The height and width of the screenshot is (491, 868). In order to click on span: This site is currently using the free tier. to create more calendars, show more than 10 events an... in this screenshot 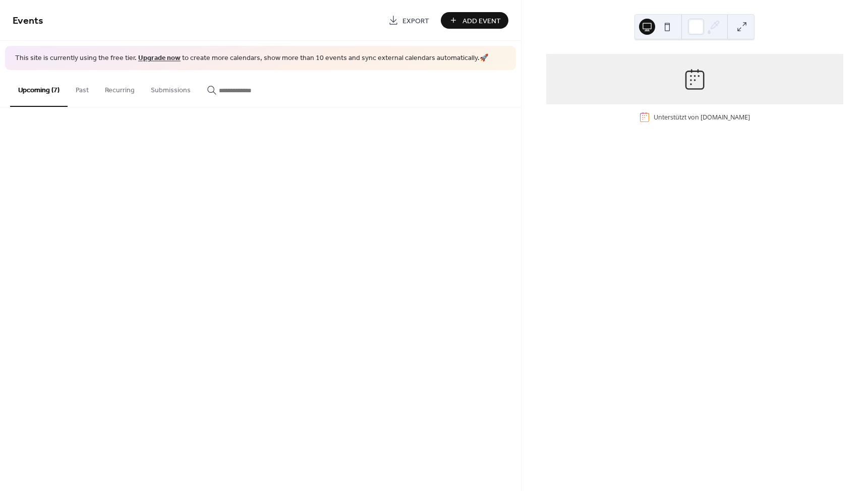, I will do `click(252, 58)`.